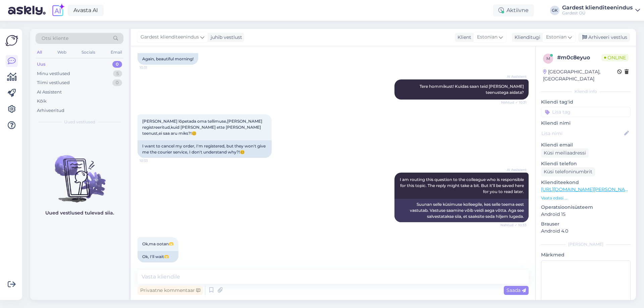  I want to click on span: Ok,ma ootan🫶, so click(158, 243).